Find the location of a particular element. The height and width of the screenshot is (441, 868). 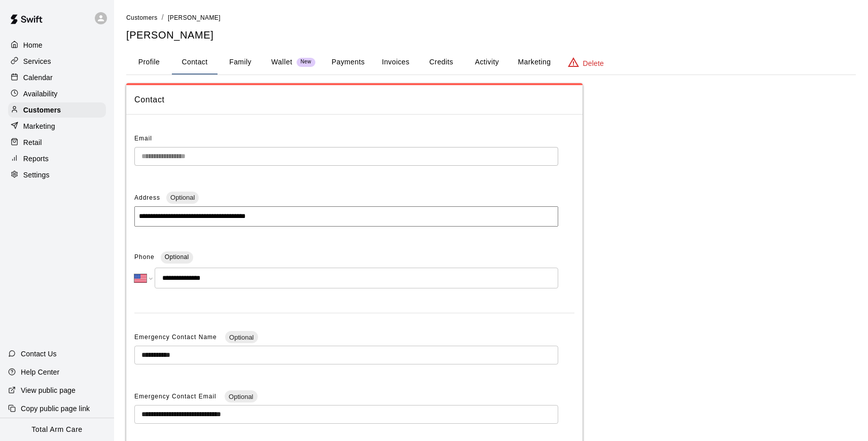

button: Family is located at coordinates (240, 63).